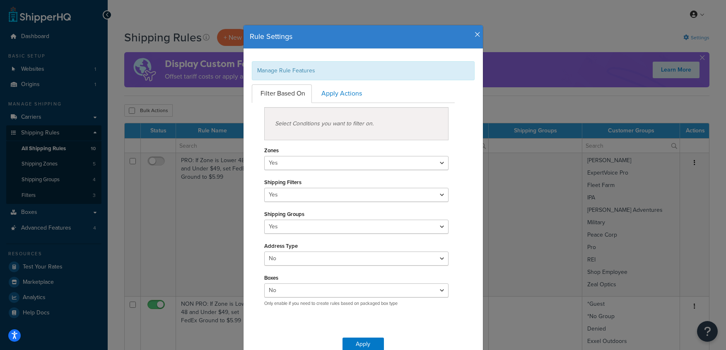 The image size is (726, 350). Describe the element at coordinates (284, 214) in the screenshot. I see `label: Shipping Groups` at that location.